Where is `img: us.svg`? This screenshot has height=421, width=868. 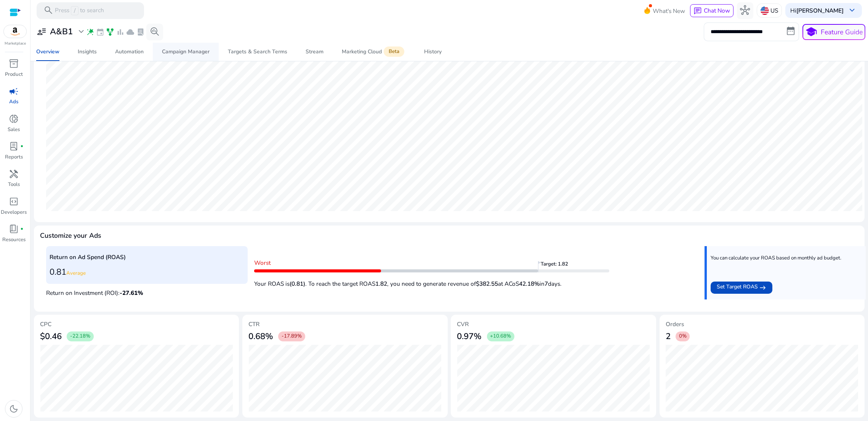 img: us.svg is located at coordinates (764, 11).